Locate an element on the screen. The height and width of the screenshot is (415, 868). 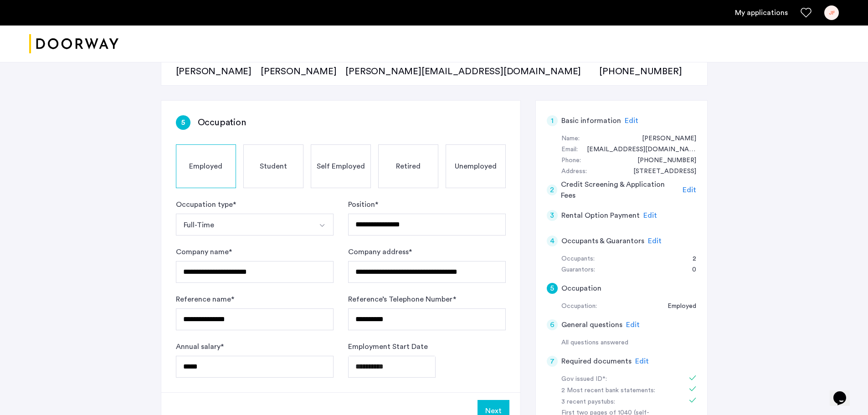
div: 6 is located at coordinates (552, 325).